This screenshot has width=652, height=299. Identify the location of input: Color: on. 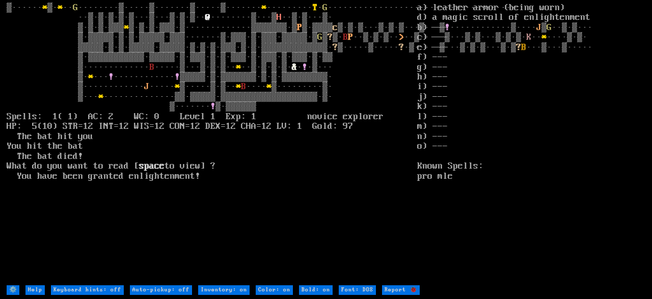
(274, 290).